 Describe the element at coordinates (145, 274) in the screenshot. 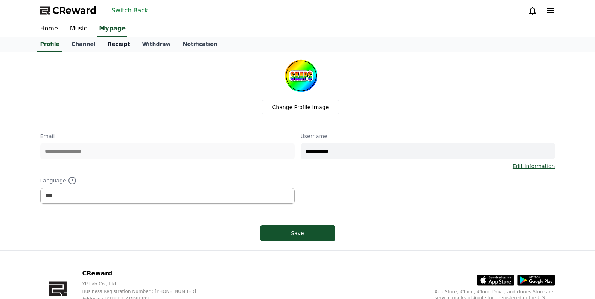

I see `p: CReward` at that location.